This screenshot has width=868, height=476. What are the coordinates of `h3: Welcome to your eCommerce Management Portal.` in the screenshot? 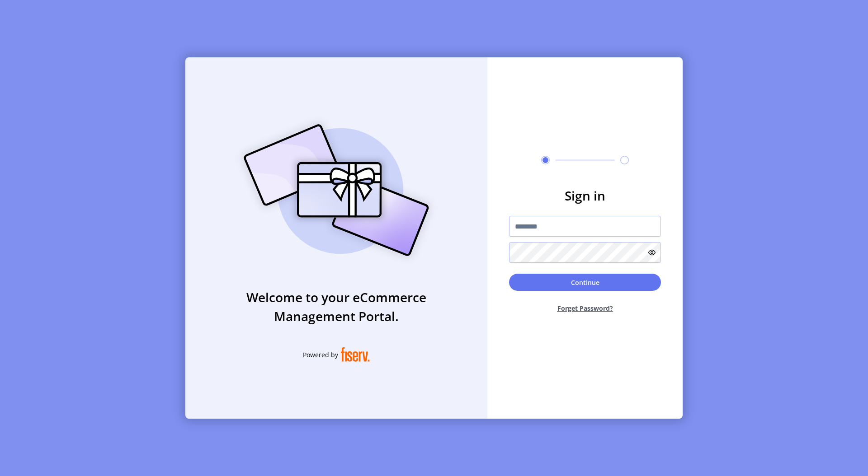 It's located at (336, 307).